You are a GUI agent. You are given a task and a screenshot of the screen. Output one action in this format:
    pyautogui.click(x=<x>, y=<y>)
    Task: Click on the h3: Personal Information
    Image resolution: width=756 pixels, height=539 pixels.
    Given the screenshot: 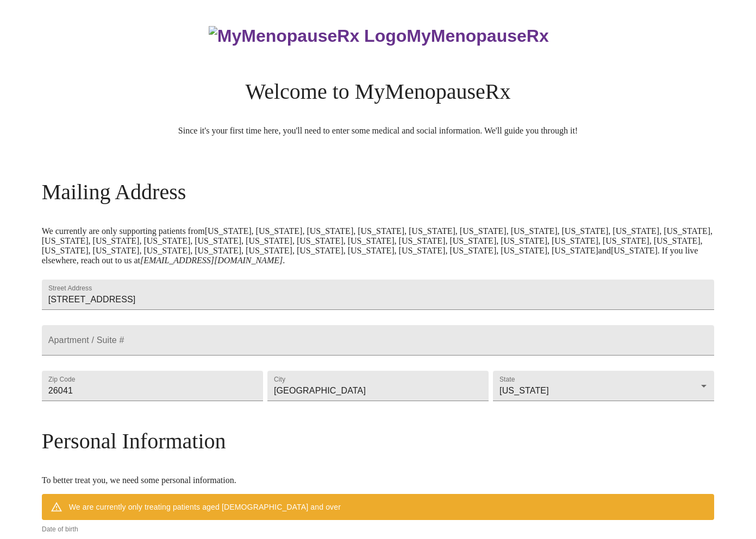 What is the action you would take?
    pyautogui.click(x=378, y=441)
    